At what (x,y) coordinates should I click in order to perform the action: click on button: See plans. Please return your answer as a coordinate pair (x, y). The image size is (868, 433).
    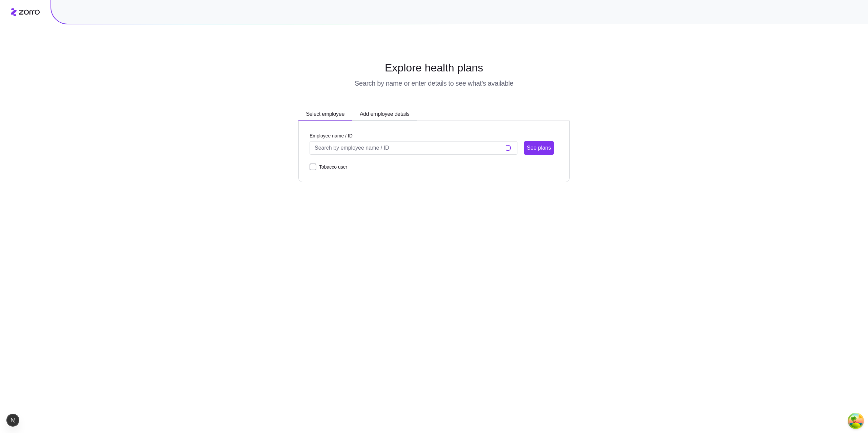
    Looking at the image, I should click on (539, 148).